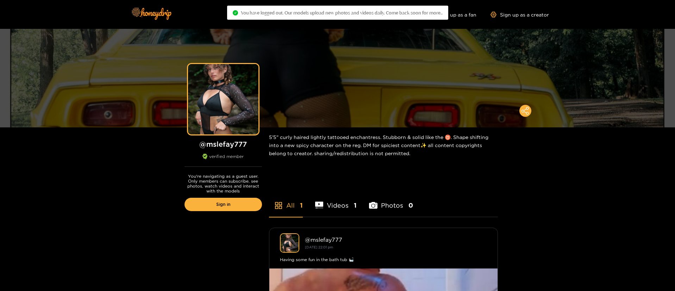 Image resolution: width=675 pixels, height=291 pixels. What do you see at coordinates (391, 201) in the screenshot?
I see `li: Photos` at bounding box center [391, 201].